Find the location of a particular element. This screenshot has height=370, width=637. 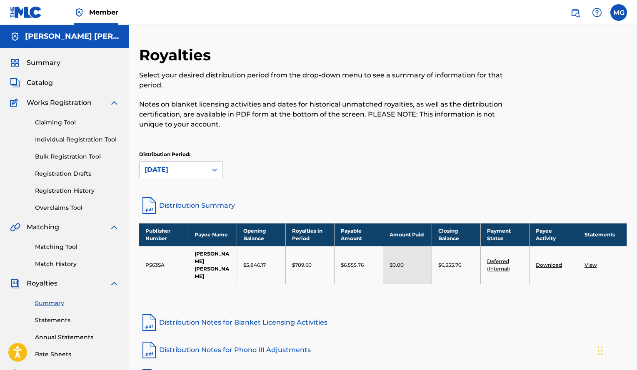

a: View is located at coordinates (591, 265).